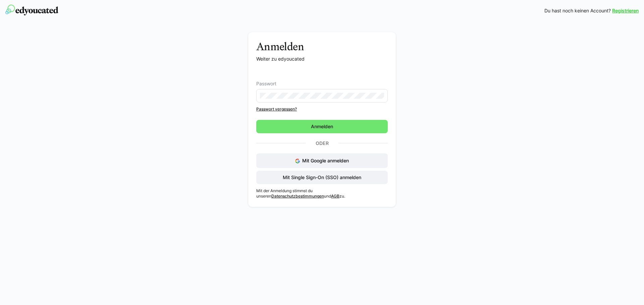  I want to click on button: Mit Single Sign-On (SSO) anmelden, so click(322, 178).